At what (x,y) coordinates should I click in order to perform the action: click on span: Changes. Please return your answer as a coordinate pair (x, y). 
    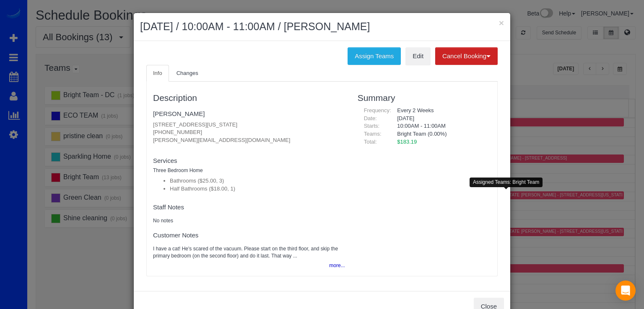
    Looking at the image, I should click on (187, 73).